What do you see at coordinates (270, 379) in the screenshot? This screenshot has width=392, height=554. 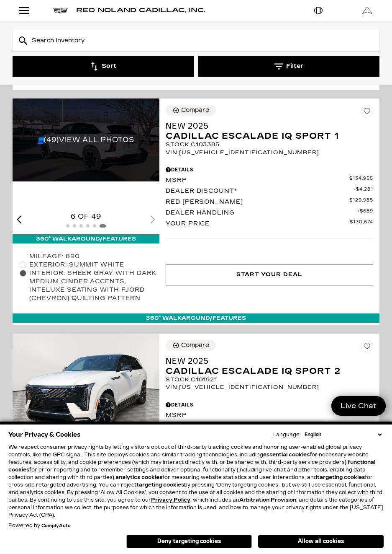 I see `div: Stock : C101921` at bounding box center [270, 379].